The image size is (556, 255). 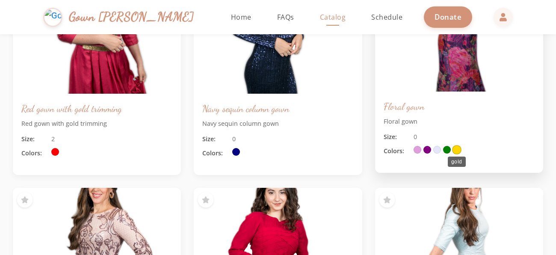 What do you see at coordinates (53, 17) in the screenshot?
I see `img: Gown Gmach Logo` at bounding box center [53, 17].